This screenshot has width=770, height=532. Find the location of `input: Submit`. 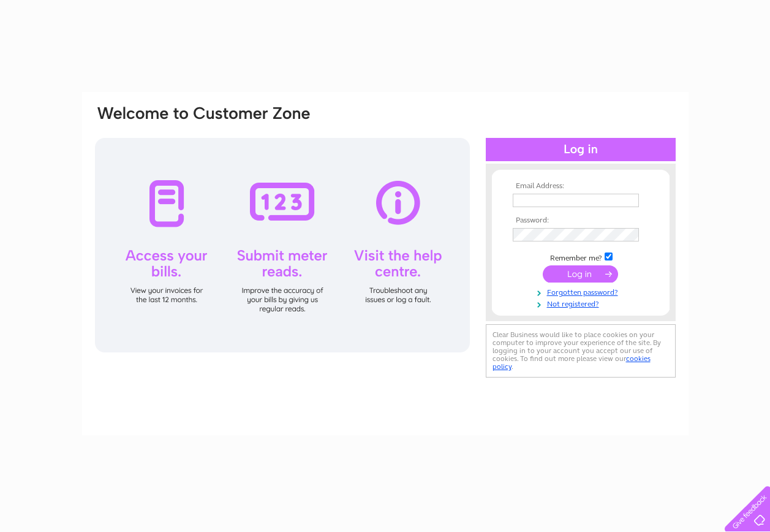

input: Submit is located at coordinates (580, 274).